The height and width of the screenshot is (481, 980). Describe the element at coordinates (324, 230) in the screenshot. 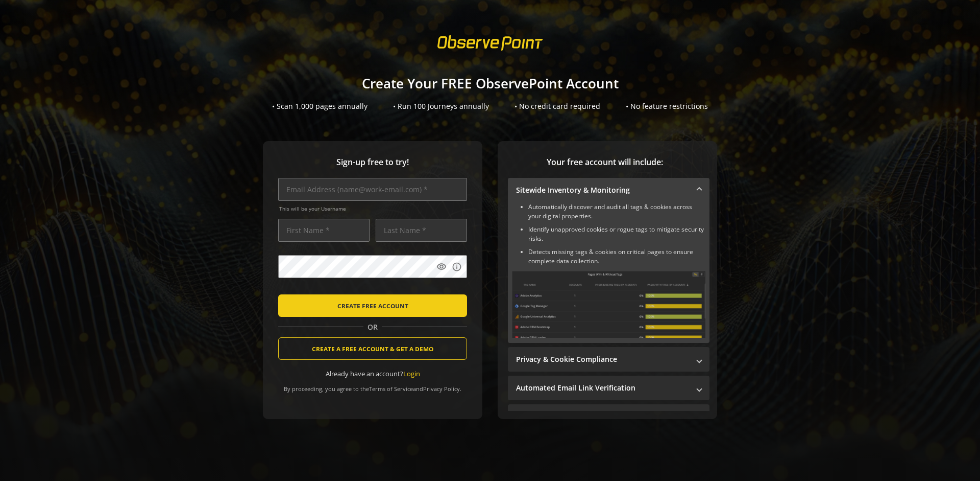

I see `input: First Name *` at that location.